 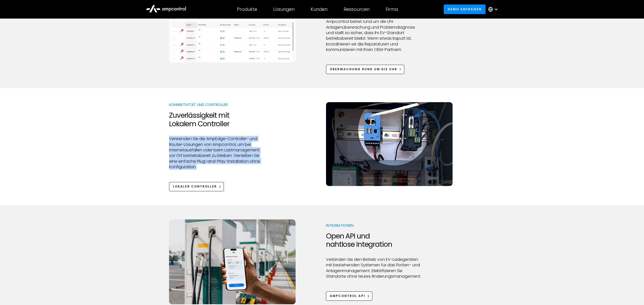 I want to click on a: Demo anfragen, so click(x=464, y=9).